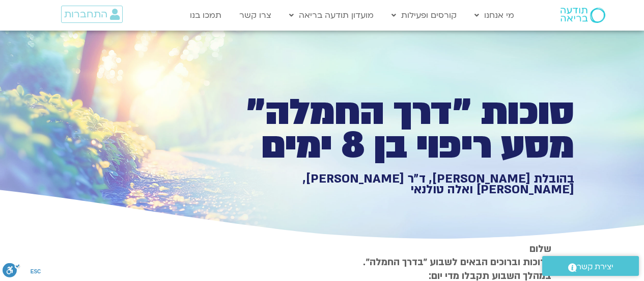 This screenshot has width=644, height=281. What do you see at coordinates (398, 129) in the screenshot?
I see `h1: סוכות ״דרך החמלה״ מסע ריפוי בן 8 ימים` at bounding box center [398, 129].